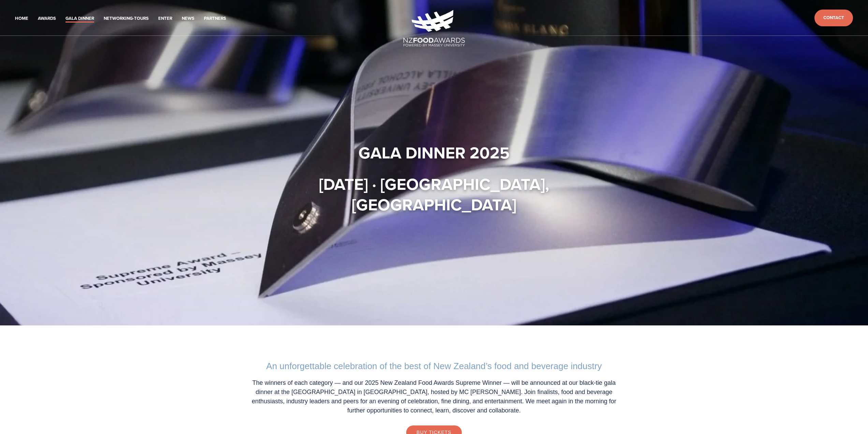 The image size is (868, 434). I want to click on a: Partners, so click(215, 19).